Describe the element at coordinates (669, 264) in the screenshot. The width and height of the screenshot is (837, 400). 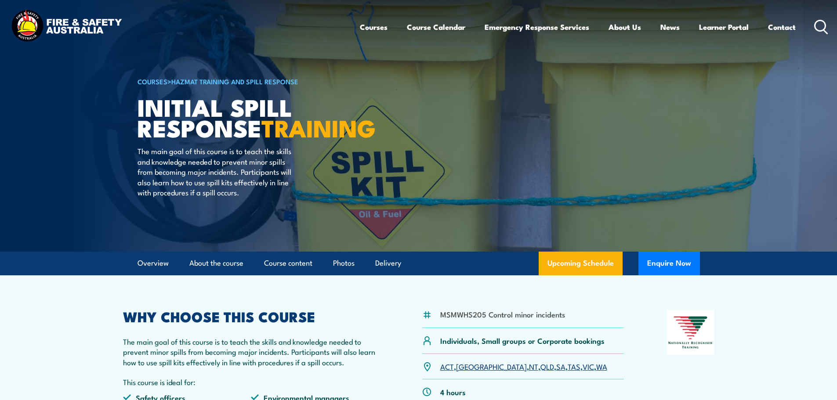
I see `button: Enquire Now` at that location.